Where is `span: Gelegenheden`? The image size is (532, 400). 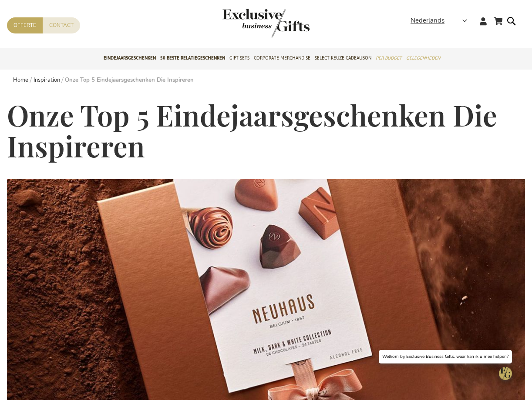
span: Gelegenheden is located at coordinates (424, 58).